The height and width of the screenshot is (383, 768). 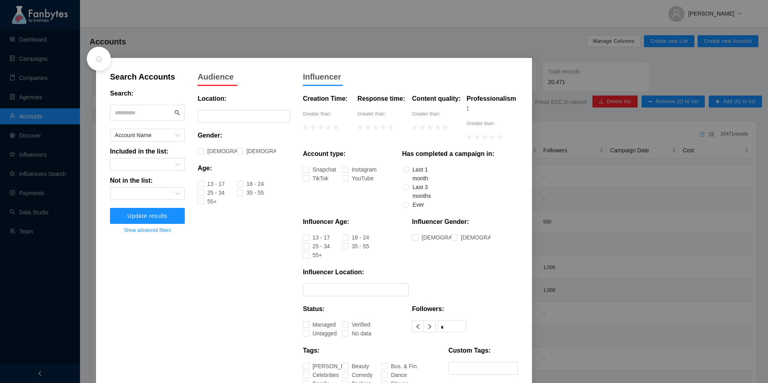 What do you see at coordinates (147, 135) in the screenshot?
I see `span: Account Name` at bounding box center [147, 135].